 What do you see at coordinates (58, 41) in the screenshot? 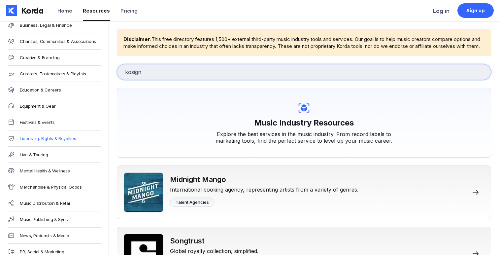
I see `div: Charities, Communities & Associations` at bounding box center [58, 41].